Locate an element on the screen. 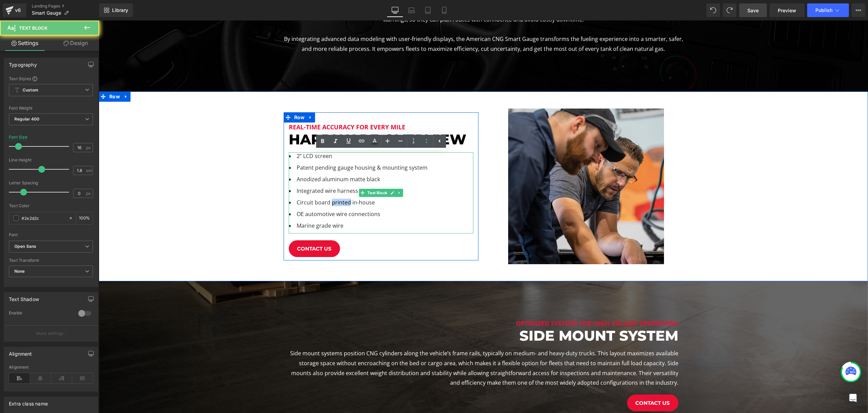  input: Color is located at coordinates (43, 219).